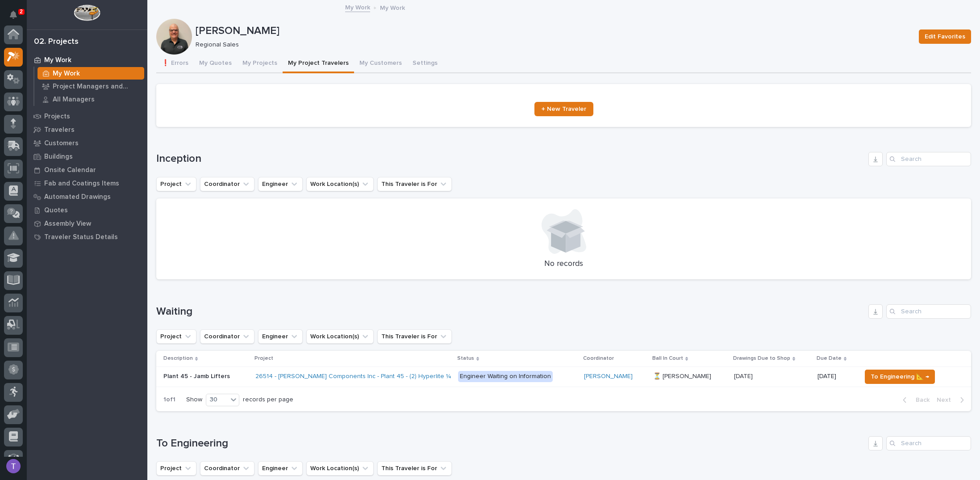  I want to click on p: Drawings Due to Shop, so click(761, 358).